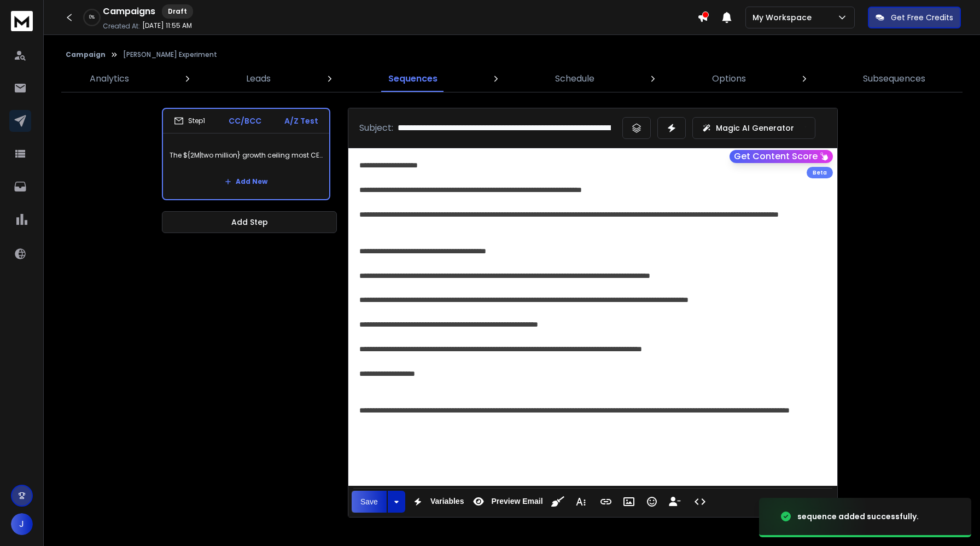 The width and height of the screenshot is (980, 546). Describe the element at coordinates (258, 79) in the screenshot. I see `p: Leads` at that location.